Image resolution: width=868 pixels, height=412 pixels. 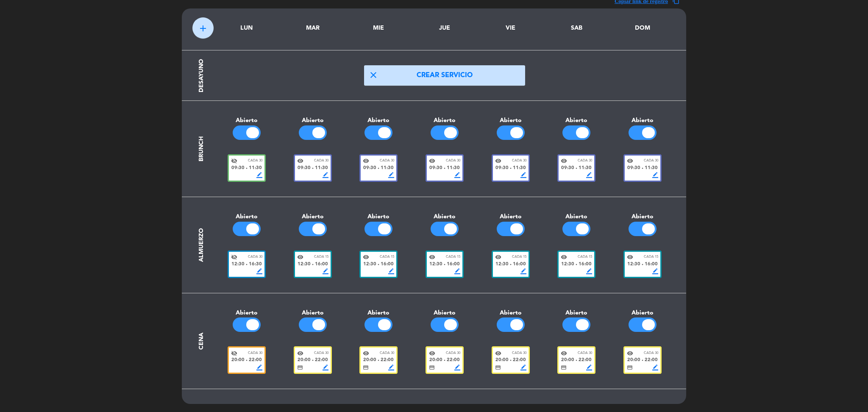 What do you see at coordinates (203, 28) in the screenshot?
I see `span: add` at bounding box center [203, 28].